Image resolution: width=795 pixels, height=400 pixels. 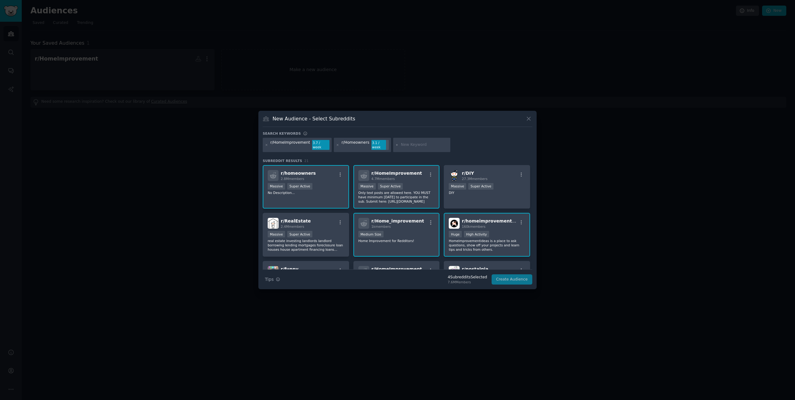 What do you see at coordinates (306, 245) in the screenshot?
I see `p: real estate investing landlords landlord borrowing lending mortgages foreclosure loan houses hous...` at bounding box center [306, 245].